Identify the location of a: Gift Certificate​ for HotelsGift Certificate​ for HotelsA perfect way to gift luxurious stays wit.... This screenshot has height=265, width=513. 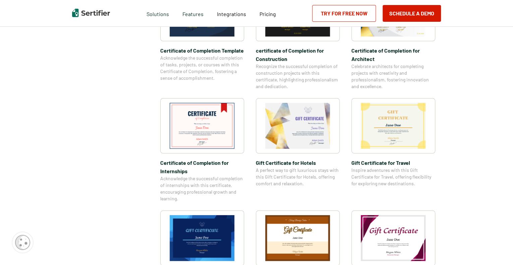
(298, 150).